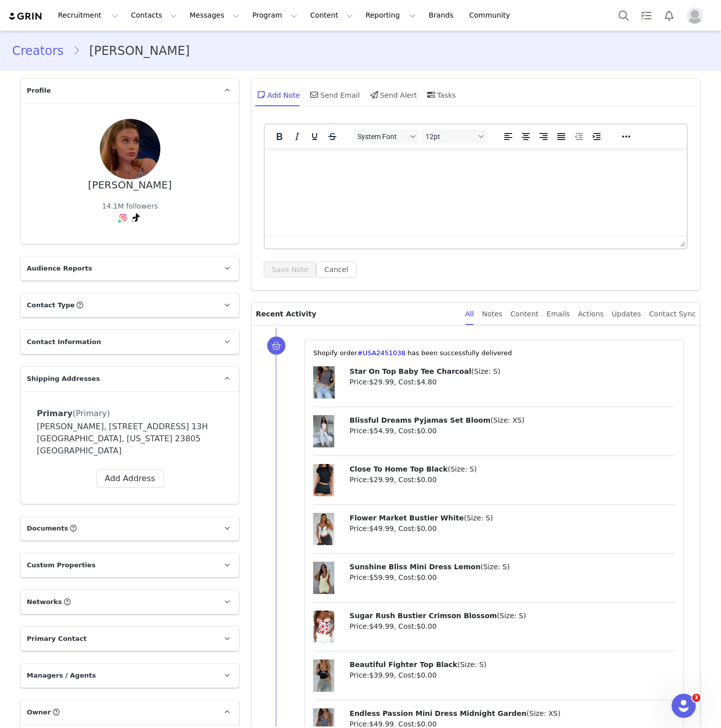 Image resolution: width=721 pixels, height=728 pixels. I want to click on span: Managers / Agents, so click(61, 675).